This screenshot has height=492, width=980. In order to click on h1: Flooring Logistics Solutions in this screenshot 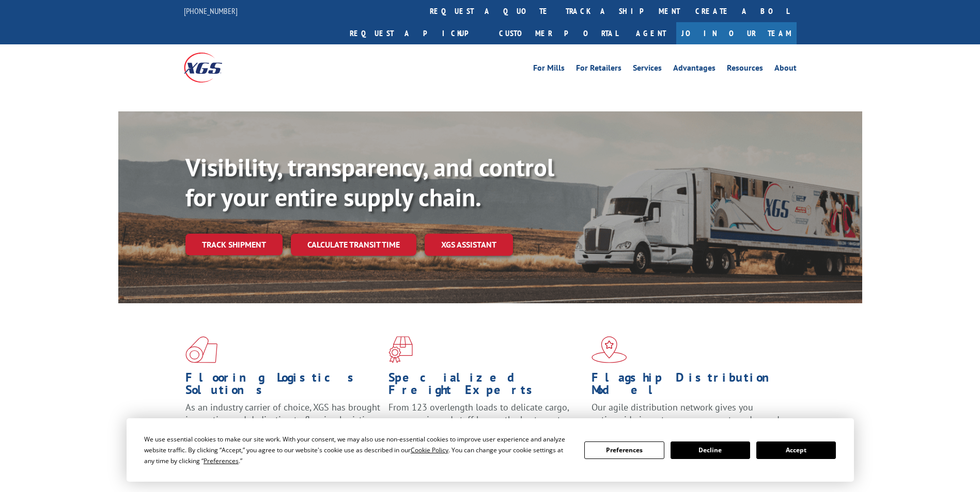, I will do `click(283, 386)`.